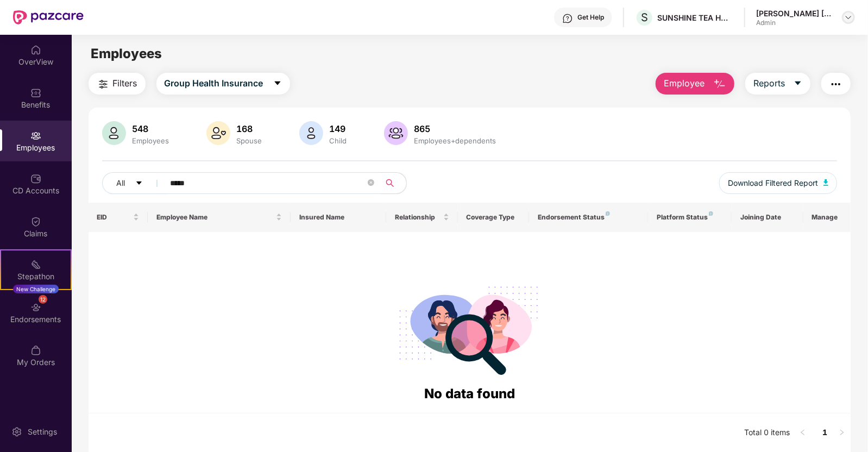 The image size is (868, 452). Describe the element at coordinates (338, 217) in the screenshot. I see `th: Insured Name` at that location.